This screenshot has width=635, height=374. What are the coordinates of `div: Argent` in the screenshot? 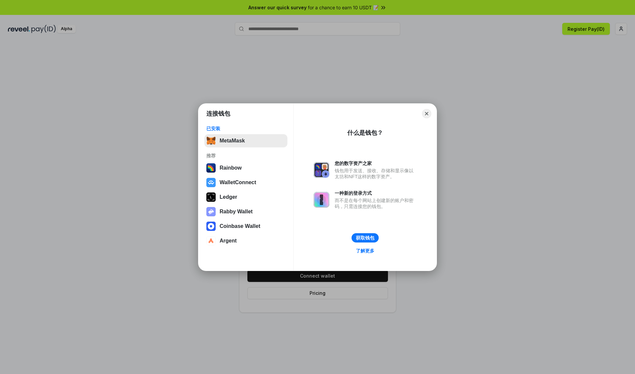 It's located at (228, 241).